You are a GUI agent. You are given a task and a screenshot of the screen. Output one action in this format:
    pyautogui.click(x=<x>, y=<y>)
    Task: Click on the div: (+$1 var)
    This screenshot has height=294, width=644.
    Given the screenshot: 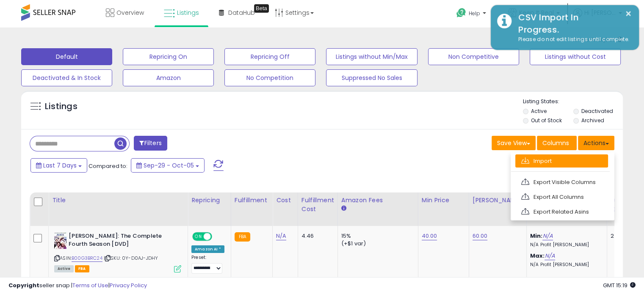 What is the action you would take?
    pyautogui.click(x=376, y=244)
    